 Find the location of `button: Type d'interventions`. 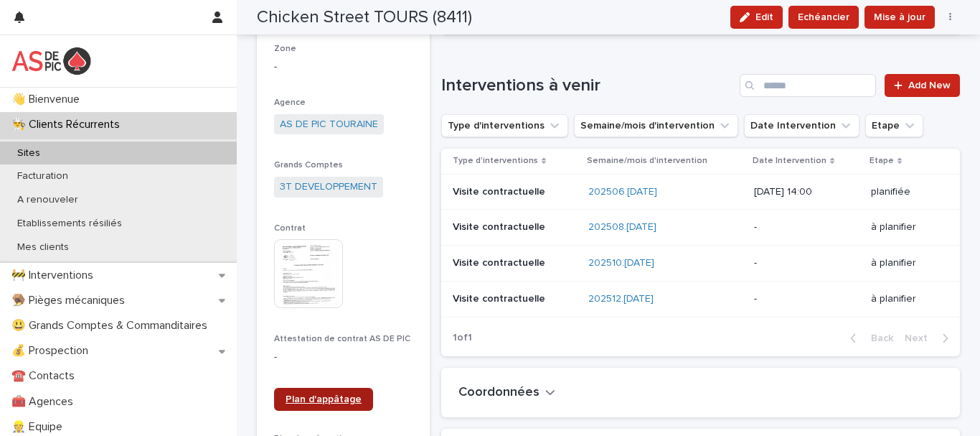

button: Type d'interventions is located at coordinates (504, 126).